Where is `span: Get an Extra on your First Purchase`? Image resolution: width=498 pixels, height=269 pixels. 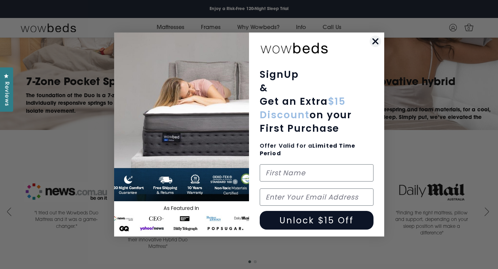 span: Get an Extra on your First Purchase is located at coordinates (306, 115).